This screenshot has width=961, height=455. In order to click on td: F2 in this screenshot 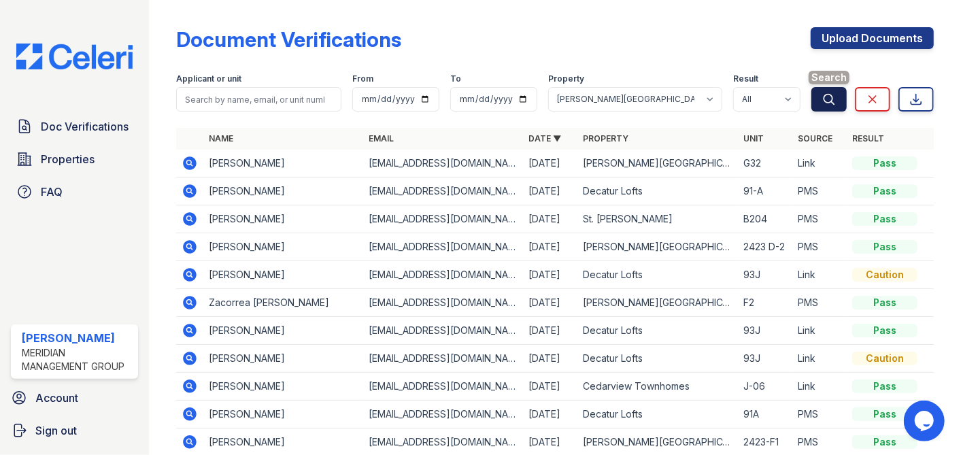, I will do `click(765, 303)`.